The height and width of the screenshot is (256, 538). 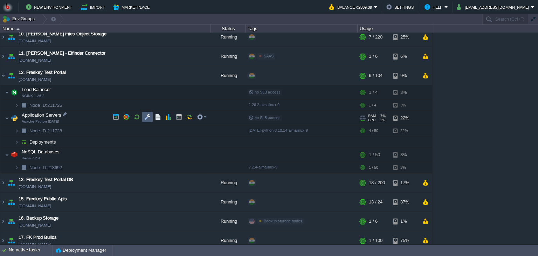 I want to click on div: Name, so click(x=105, y=28).